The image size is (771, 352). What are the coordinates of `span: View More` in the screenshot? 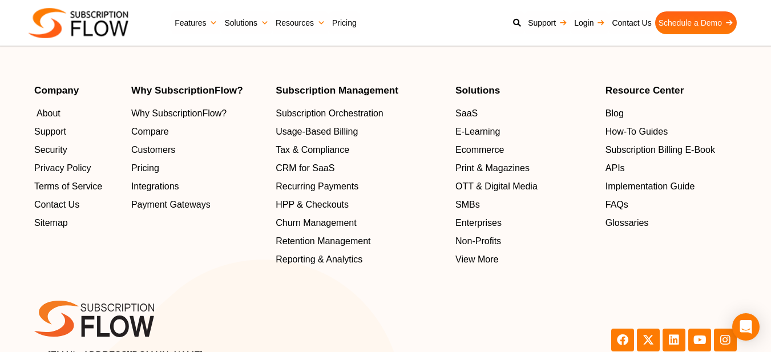 It's located at (477, 260).